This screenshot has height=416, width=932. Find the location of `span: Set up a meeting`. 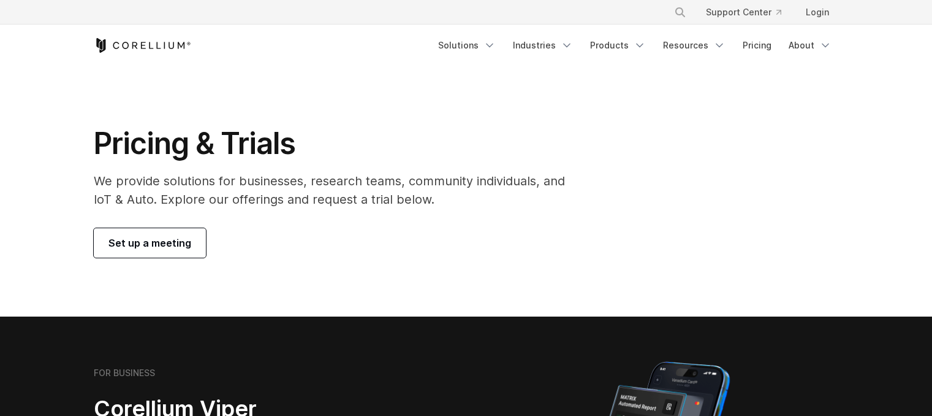

span: Set up a meeting is located at coordinates (150, 243).